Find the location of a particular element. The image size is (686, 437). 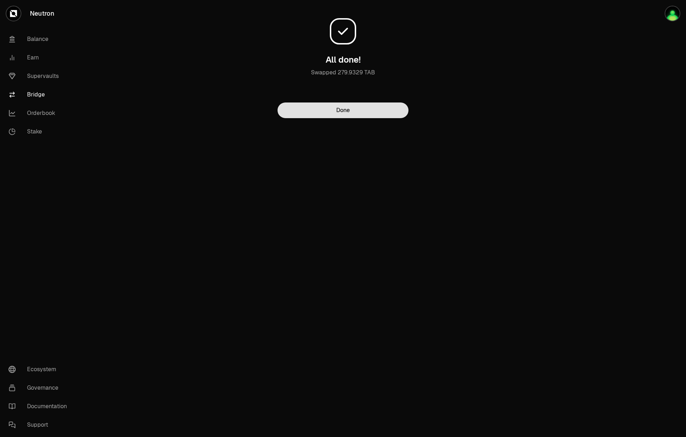

a: Ecosystem is located at coordinates (40, 369).